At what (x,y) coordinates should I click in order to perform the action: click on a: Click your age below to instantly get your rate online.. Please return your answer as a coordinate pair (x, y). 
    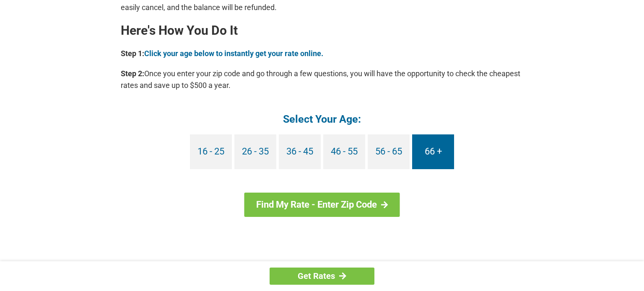
    Looking at the image, I should click on (233, 53).